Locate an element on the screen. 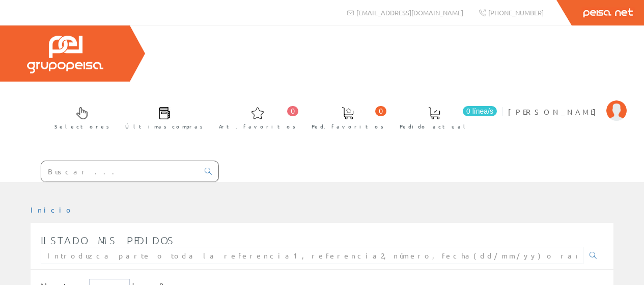 Image resolution: width=644 pixels, height=285 pixels. a: Selectores is located at coordinates (79, 116).